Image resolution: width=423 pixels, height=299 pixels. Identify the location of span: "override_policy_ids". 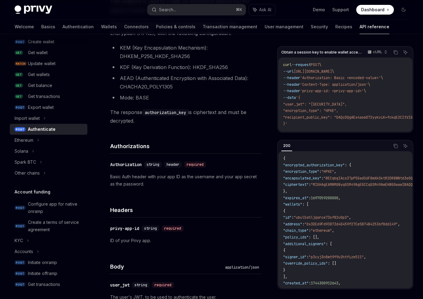
(306, 263).